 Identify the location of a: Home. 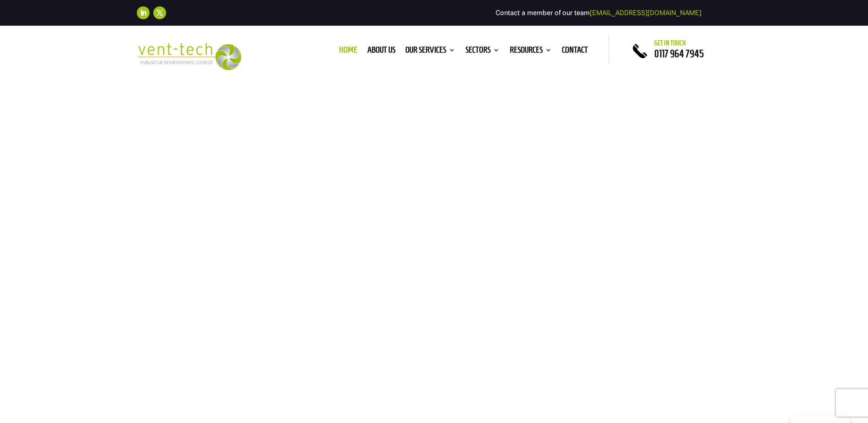
(348, 52).